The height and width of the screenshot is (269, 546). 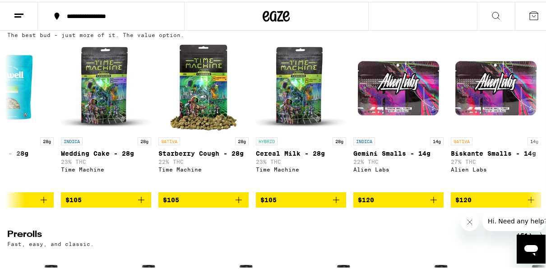 What do you see at coordinates (531, 234) in the screenshot?
I see `a: (51)` at bounding box center [531, 234].